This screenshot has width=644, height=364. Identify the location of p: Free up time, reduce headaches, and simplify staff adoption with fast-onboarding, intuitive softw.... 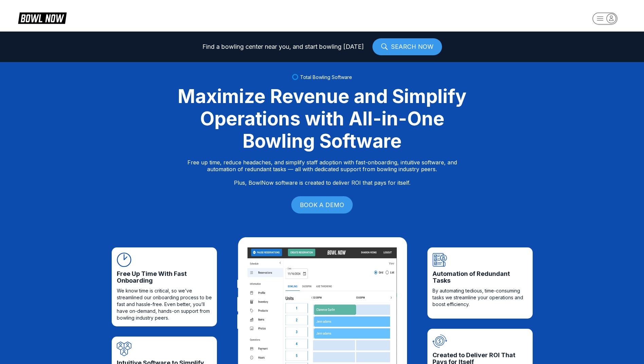
(322, 172).